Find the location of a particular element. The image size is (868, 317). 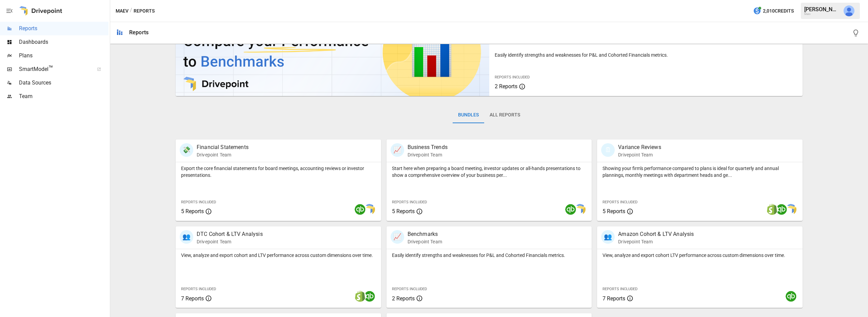

img: video thumbnail is located at coordinates (332, 52).